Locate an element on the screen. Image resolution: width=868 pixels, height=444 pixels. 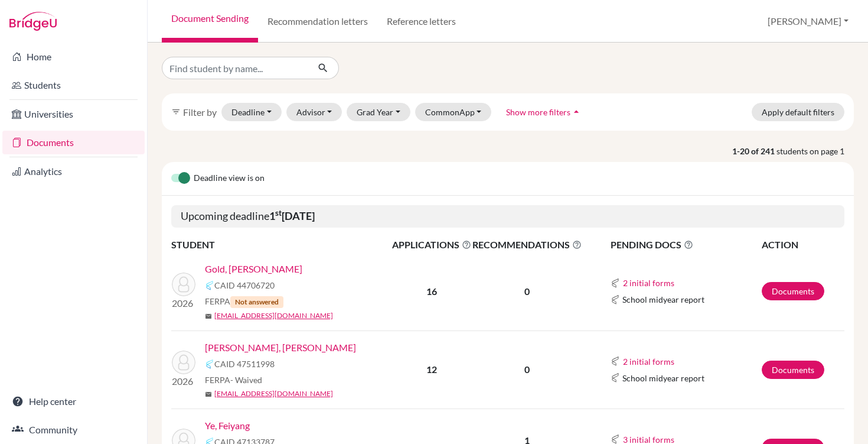
span: Not answered is located at coordinates (257, 302).